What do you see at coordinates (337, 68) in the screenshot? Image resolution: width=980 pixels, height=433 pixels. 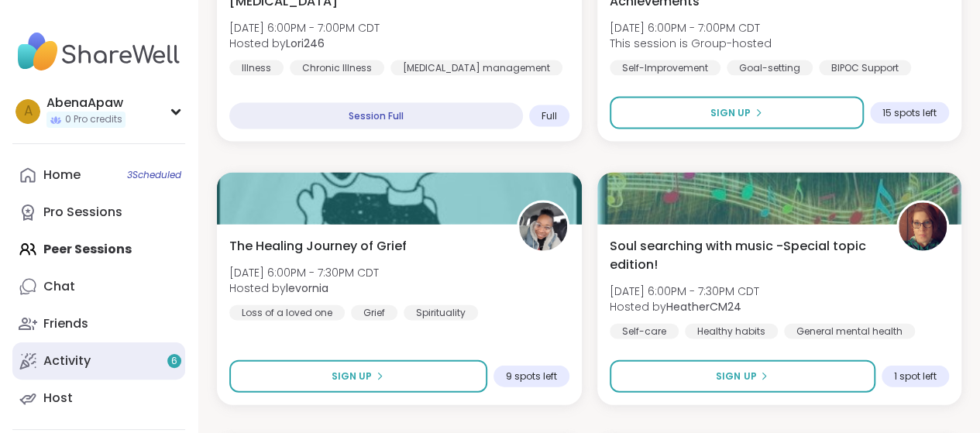 I see `div: Chronic Illness` at bounding box center [337, 68].